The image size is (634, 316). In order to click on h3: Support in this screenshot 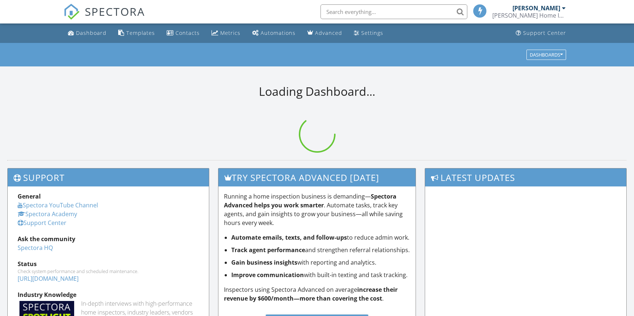, I will do `click(108, 177)`.